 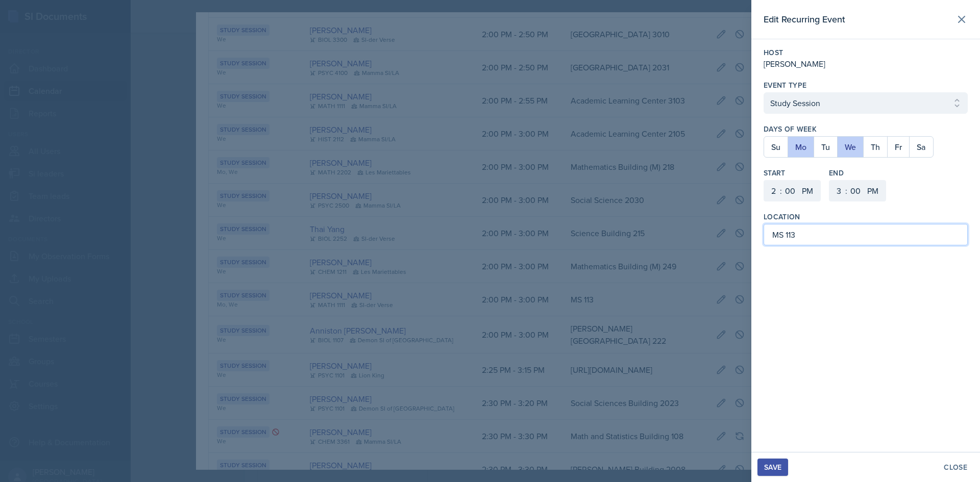 I want to click on div: Save, so click(x=773, y=468).